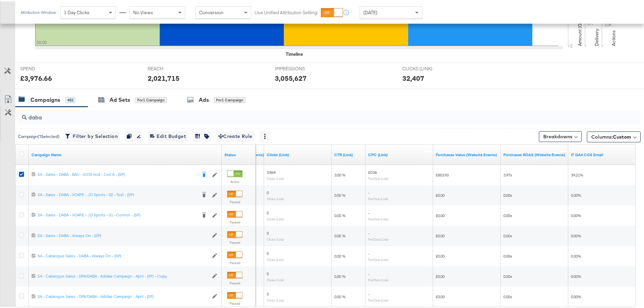 The image size is (644, 308). Describe the element at coordinates (39, 135) in the screenshot. I see `div: Campaign ( 1 Selected)` at that location.